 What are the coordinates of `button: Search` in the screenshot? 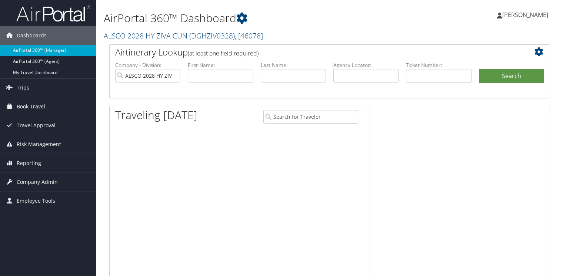 It's located at (511, 76).